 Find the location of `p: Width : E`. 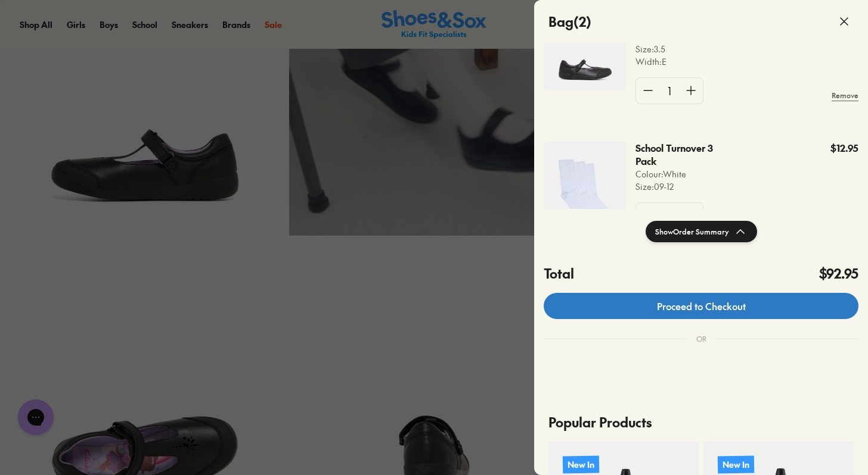

p: Width : E is located at coordinates (663, 61).